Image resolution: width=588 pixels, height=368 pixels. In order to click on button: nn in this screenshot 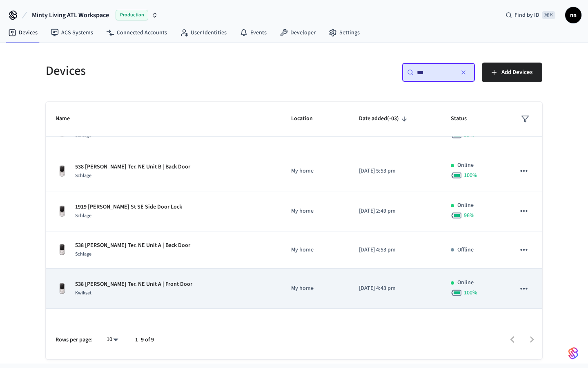, I will do `click(573, 15)`.